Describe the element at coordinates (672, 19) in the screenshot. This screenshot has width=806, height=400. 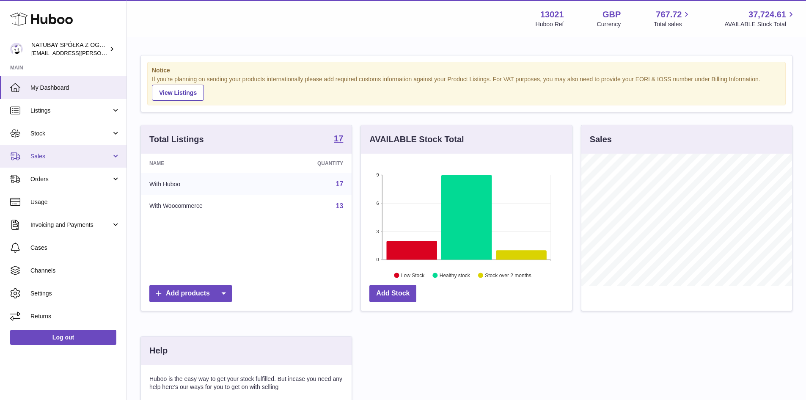
I see `a: 767.72 Total sales` at that location.